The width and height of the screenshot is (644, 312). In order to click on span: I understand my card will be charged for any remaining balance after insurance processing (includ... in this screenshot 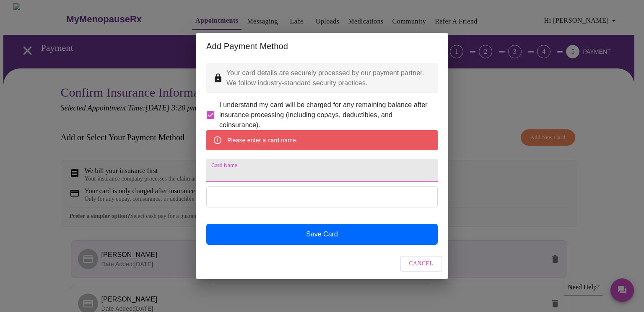, I will do `click(325, 115)`.